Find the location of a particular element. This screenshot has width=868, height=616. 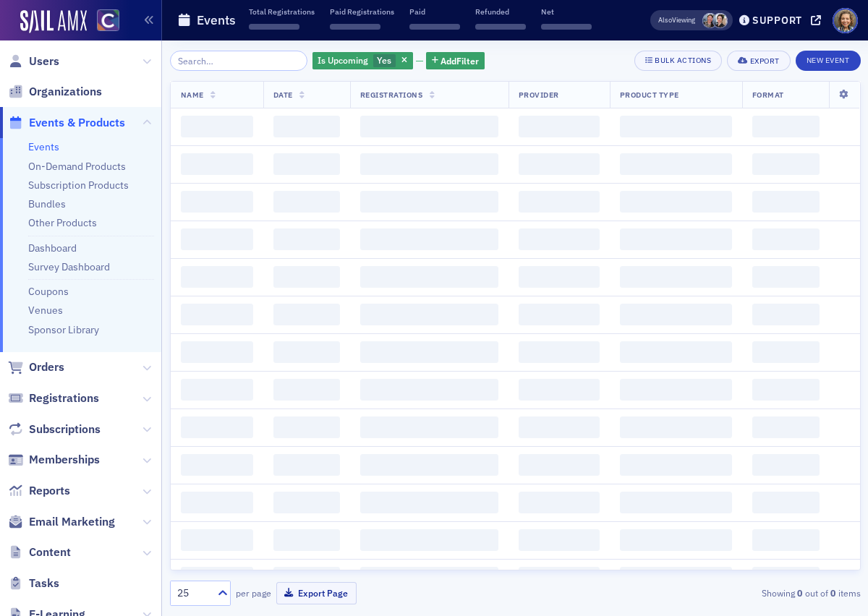

button: Export is located at coordinates (758, 61).